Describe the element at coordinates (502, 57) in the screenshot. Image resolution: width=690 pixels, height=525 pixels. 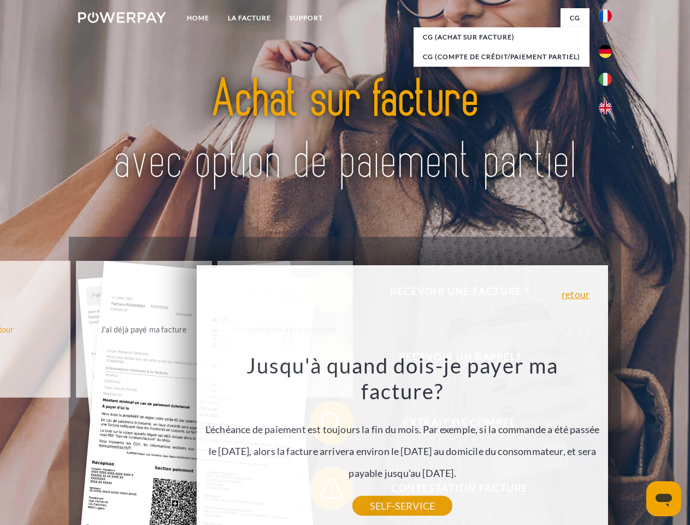
I see `a: CG (Compte de crédit/paiement partiel)` at that location.